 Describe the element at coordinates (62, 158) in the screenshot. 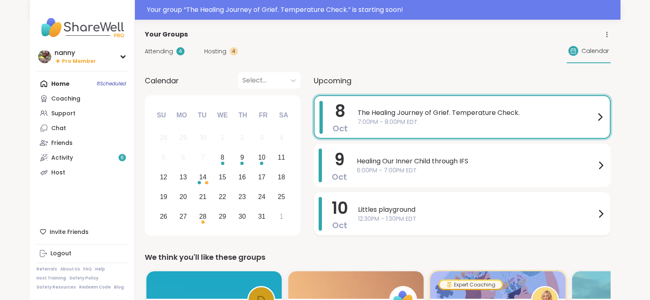

I see `div: Activity` at that location.